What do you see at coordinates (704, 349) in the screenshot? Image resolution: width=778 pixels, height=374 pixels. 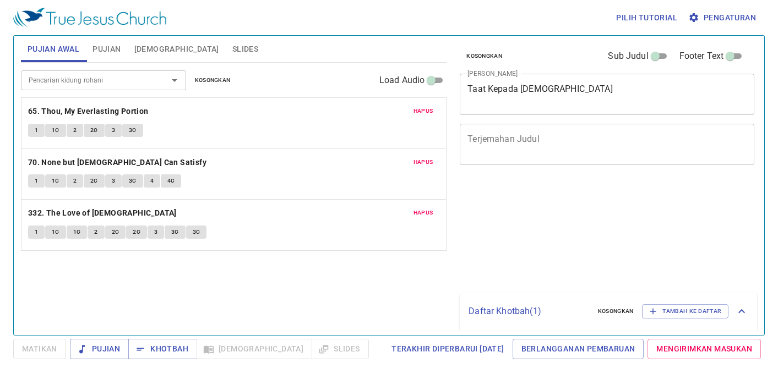 I see `span: Mengirimkan Masukan` at bounding box center [704, 349].